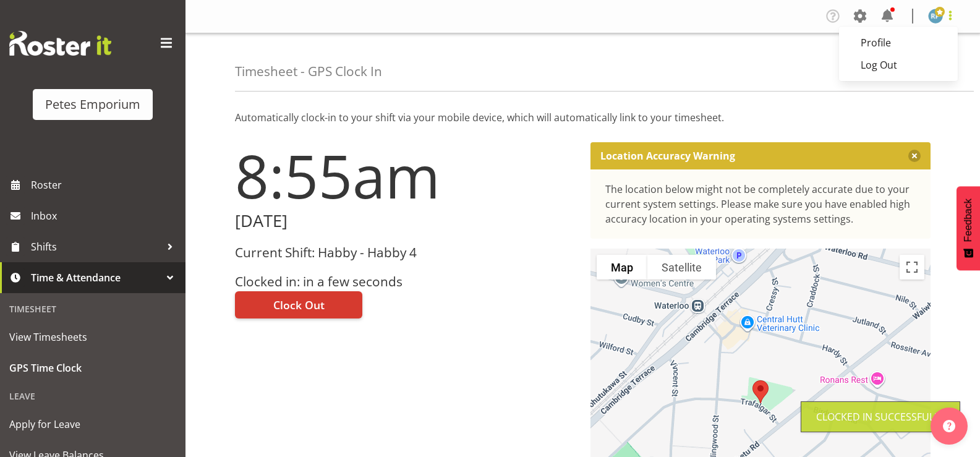 The height and width of the screenshot is (457, 980). Describe the element at coordinates (93, 424) in the screenshot. I see `a: Apply for Leave` at that location.